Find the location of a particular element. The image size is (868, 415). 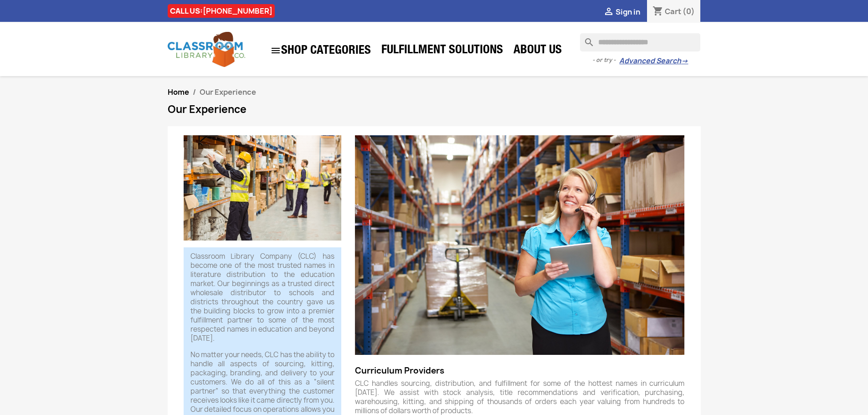

i: search is located at coordinates (586, 39).